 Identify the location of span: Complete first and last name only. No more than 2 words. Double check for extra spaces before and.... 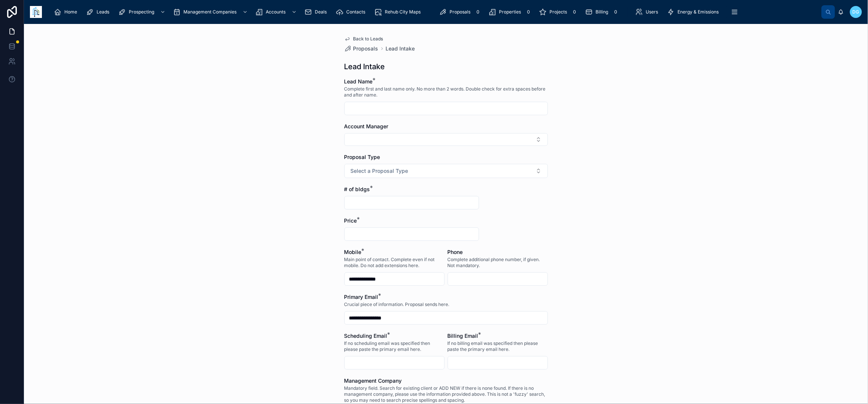
(446, 92).